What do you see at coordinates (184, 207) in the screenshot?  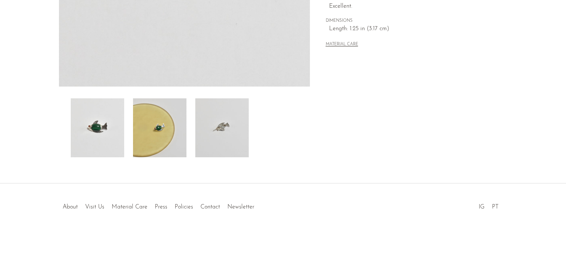 I see `a: Policies` at bounding box center [184, 207].